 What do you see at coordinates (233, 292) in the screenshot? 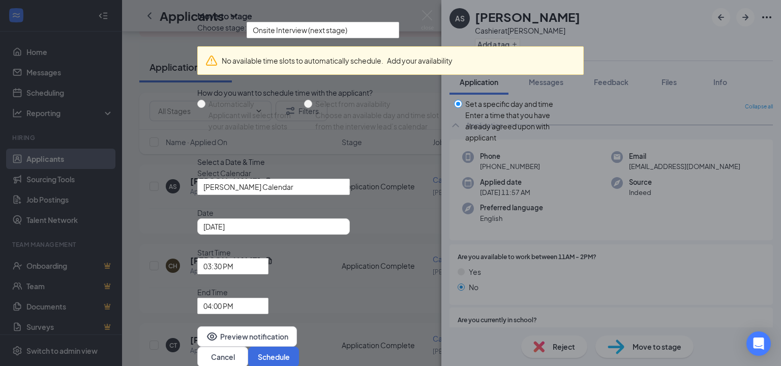
I see `span: End Time` at bounding box center [233, 292].